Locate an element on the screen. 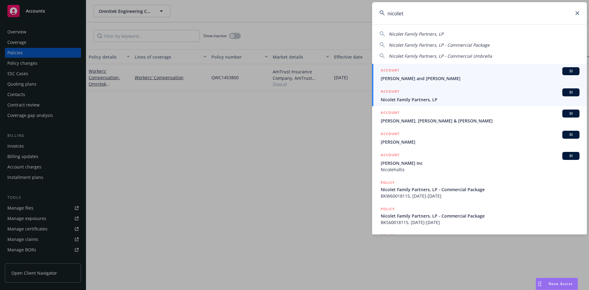 The image size is (589, 290). span: Nicolet Family Partners, LP - Commercial Umbrella is located at coordinates (440, 56).